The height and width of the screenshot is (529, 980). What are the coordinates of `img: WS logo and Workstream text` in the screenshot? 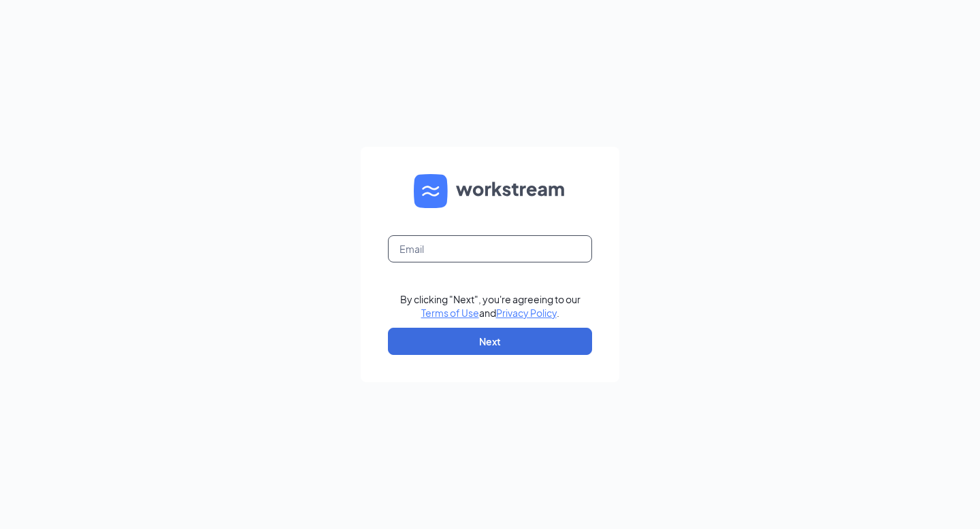 It's located at (490, 191).